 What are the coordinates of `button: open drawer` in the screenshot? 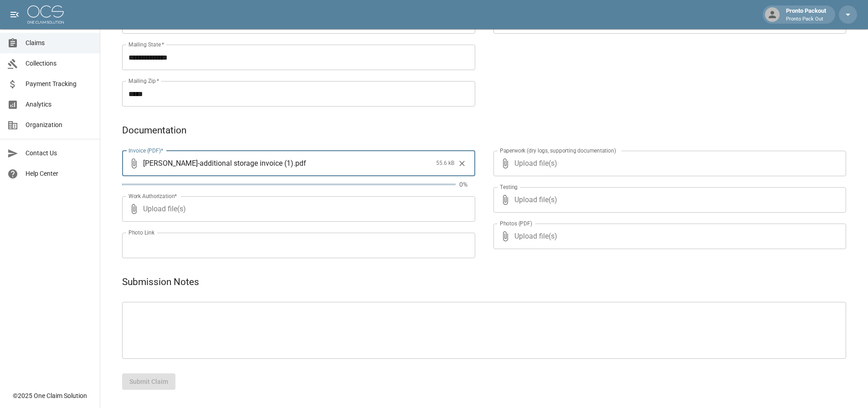 It's located at (15, 15).